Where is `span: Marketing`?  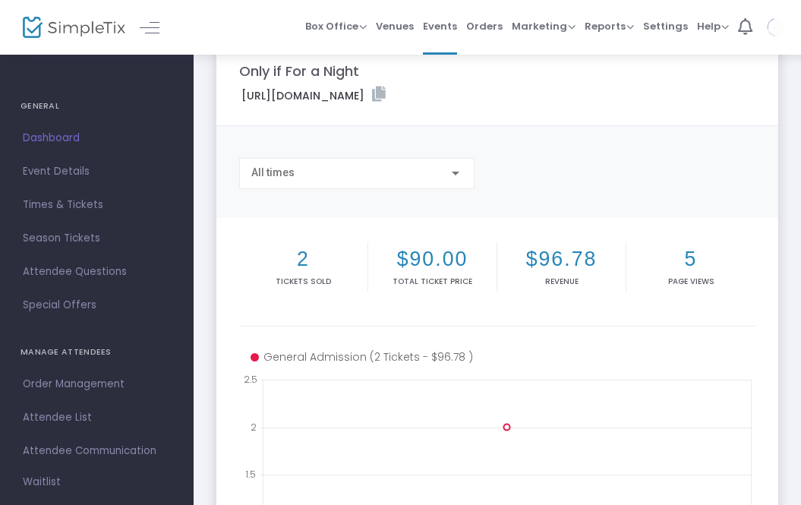
span: Marketing is located at coordinates (544, 26).